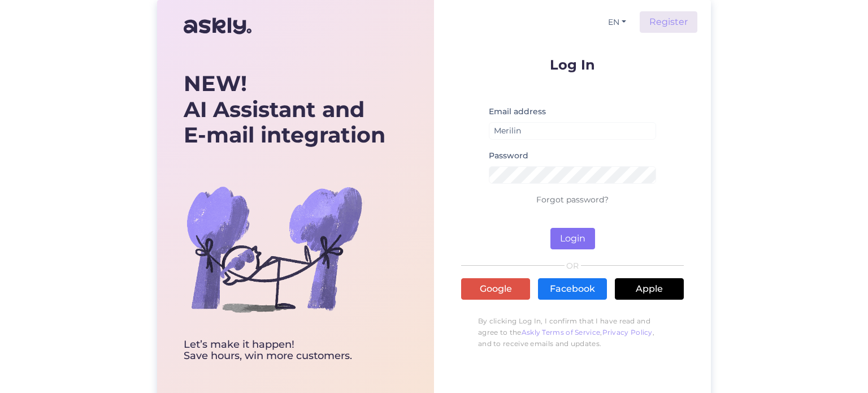  I want to click on a: Askly Terms of Service, so click(561, 332).